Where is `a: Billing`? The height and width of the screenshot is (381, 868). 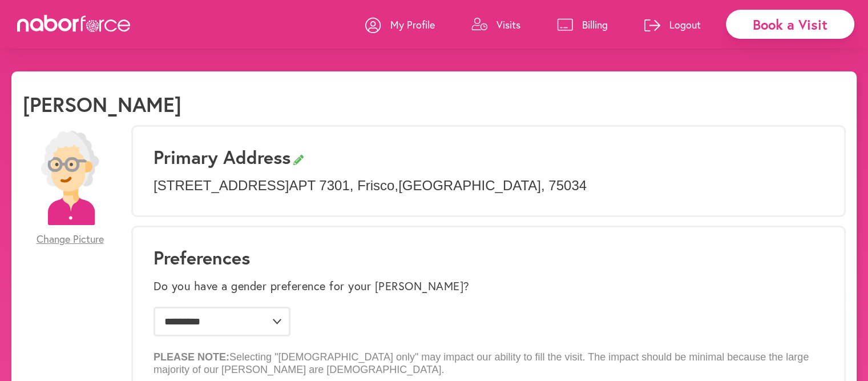
a: Billing is located at coordinates (582, 25).